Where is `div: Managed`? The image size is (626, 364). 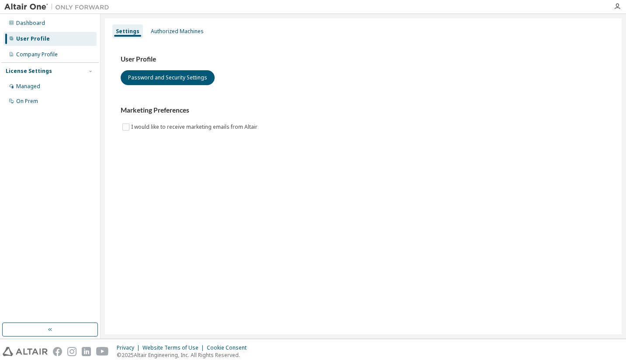 div: Managed is located at coordinates (28, 86).